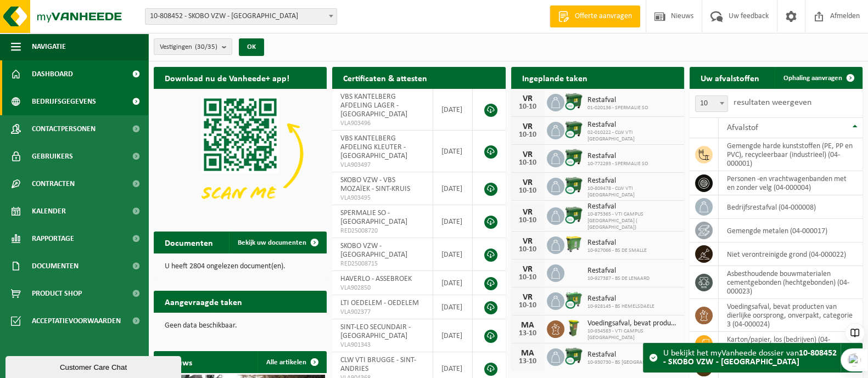 This screenshot has width=868, height=378. What do you see at coordinates (272, 242) in the screenshot?
I see `span: Bekijk uw documenten` at bounding box center [272, 242].